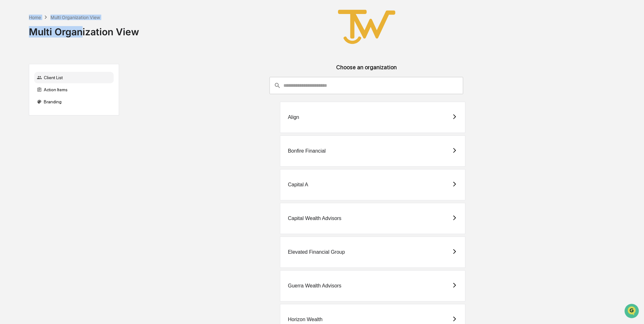 The width and height of the screenshot is (644, 324). I want to click on a: 🔎Data Lookup, so click(23, 128).